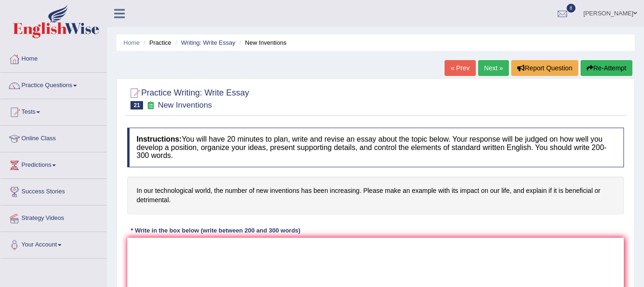 The height and width of the screenshot is (287, 644). What do you see at coordinates (53, 164) in the screenshot?
I see `a: Predictions` at bounding box center [53, 164].